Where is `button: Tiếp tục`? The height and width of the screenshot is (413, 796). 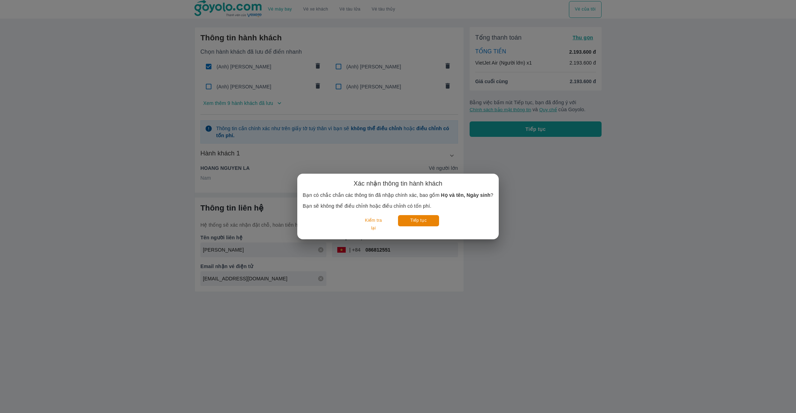 button: Tiếp tục is located at coordinates (418, 220).